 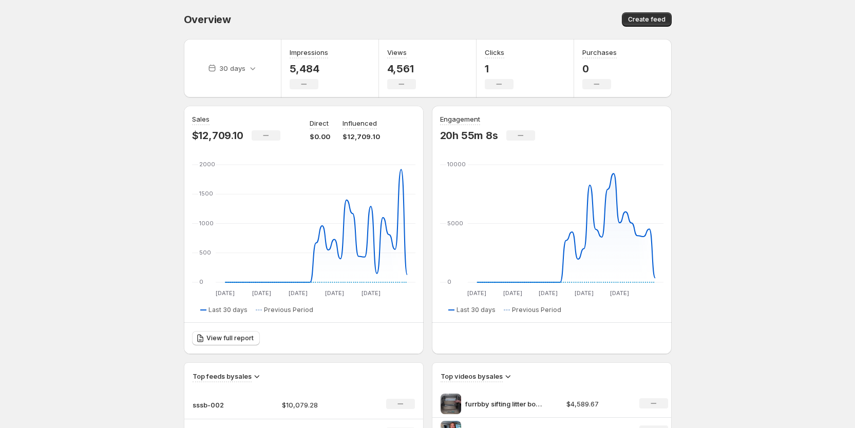 What do you see at coordinates (402, 69) in the screenshot?
I see `p: 4,561` at bounding box center [402, 69].